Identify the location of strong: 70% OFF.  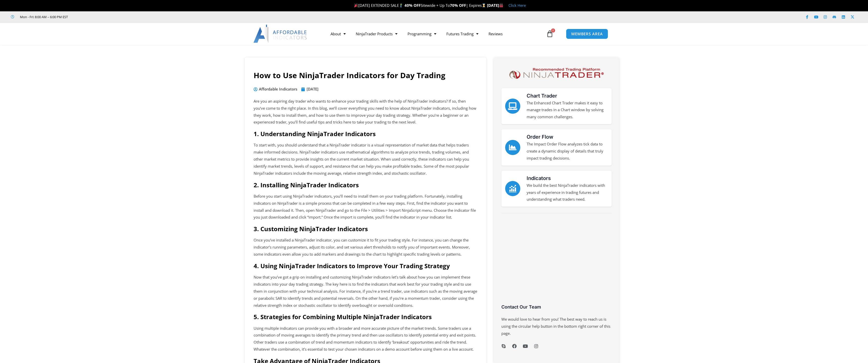
(458, 5).